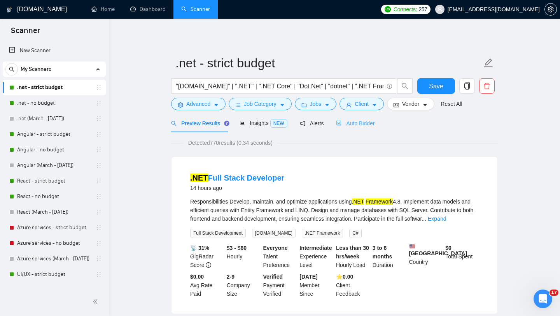 This screenshot has height=316, width=560. Describe the element at coordinates (316, 256) in the screenshot. I see `div: Experience Level` at that location.